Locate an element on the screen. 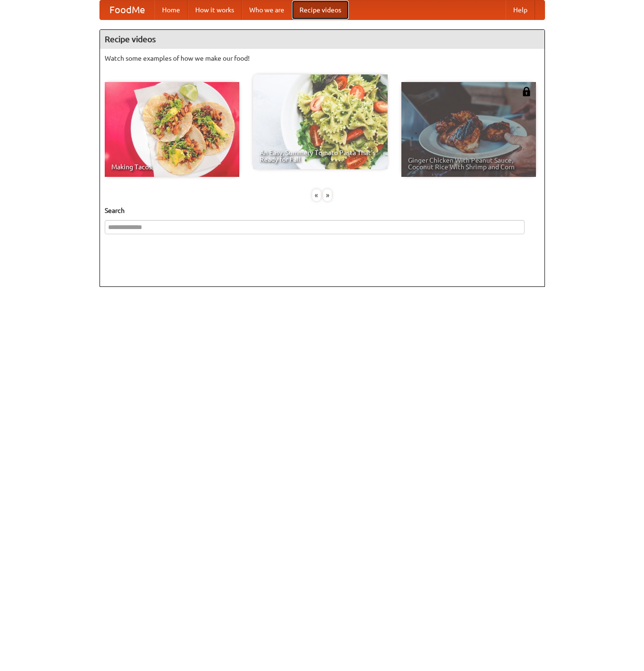  a: Making Tacos is located at coordinates (172, 129).